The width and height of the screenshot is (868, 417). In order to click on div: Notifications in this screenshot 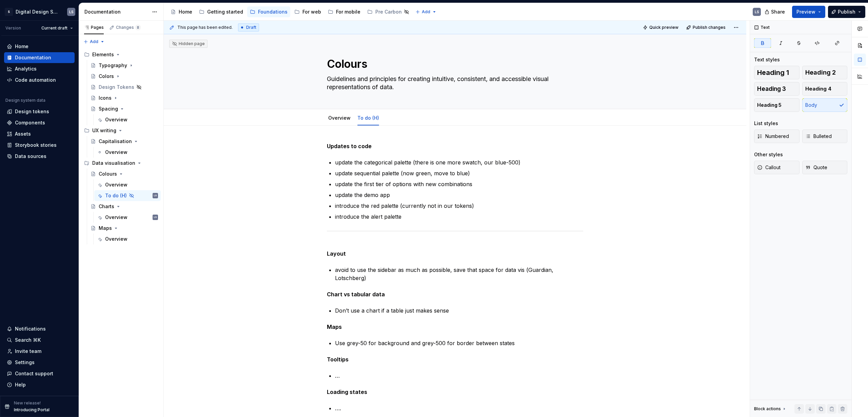, I will do `click(30, 329)`.